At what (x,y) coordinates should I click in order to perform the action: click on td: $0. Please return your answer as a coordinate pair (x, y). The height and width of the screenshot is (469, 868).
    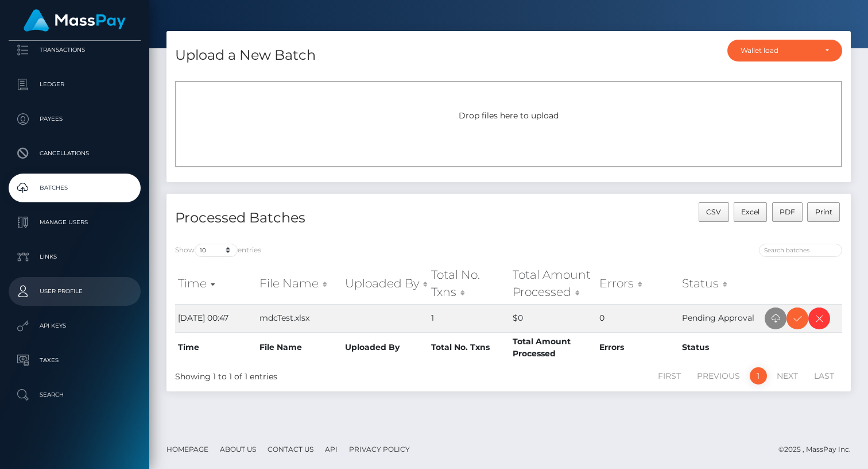
    Looking at the image, I should click on (553, 318).